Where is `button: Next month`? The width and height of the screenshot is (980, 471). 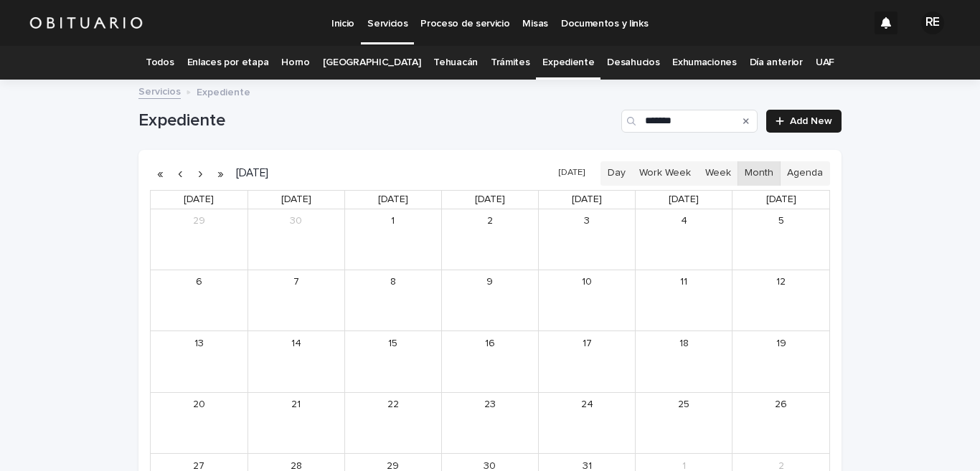 button: Next month is located at coordinates (200, 173).